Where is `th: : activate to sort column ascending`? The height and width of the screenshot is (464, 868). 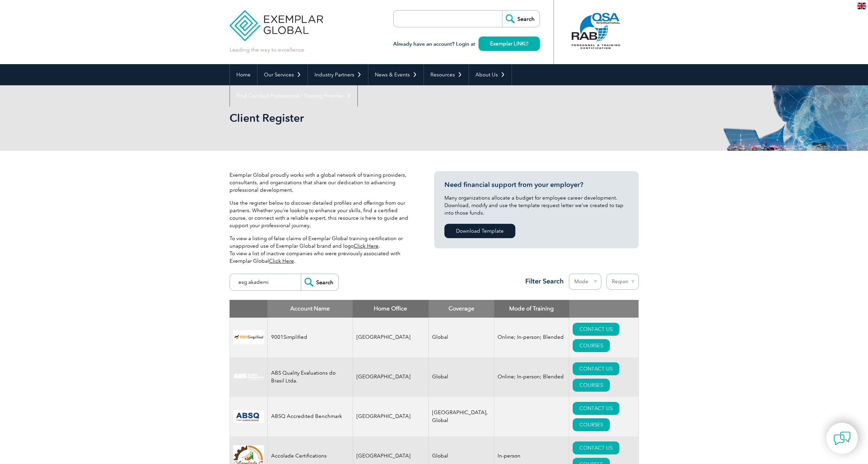
th: : activate to sort column ascending is located at coordinates (604, 309).